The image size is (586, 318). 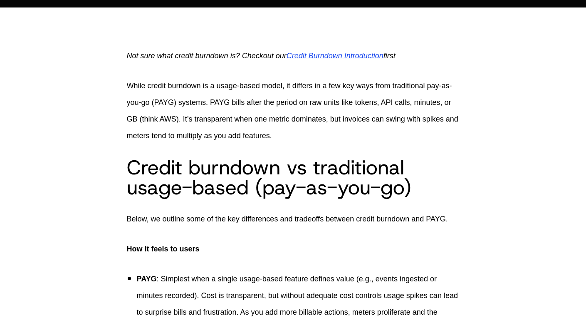 What do you see at coordinates (335, 56) in the screenshot?
I see `a: Credit Burndown Introduction` at bounding box center [335, 56].